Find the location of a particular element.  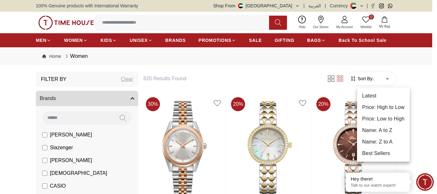

li: Name: Z to A is located at coordinates (384, 142).